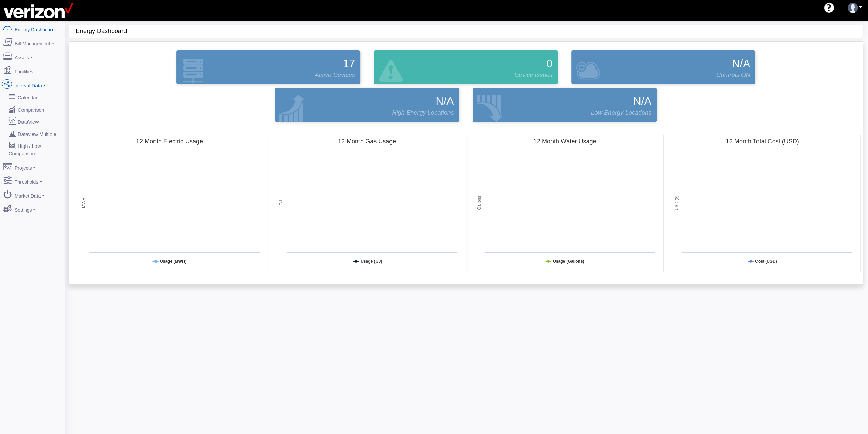 The width and height of the screenshot is (868, 434). What do you see at coordinates (173, 261) in the screenshot?
I see `tspan: Usage (MWH)` at bounding box center [173, 261].